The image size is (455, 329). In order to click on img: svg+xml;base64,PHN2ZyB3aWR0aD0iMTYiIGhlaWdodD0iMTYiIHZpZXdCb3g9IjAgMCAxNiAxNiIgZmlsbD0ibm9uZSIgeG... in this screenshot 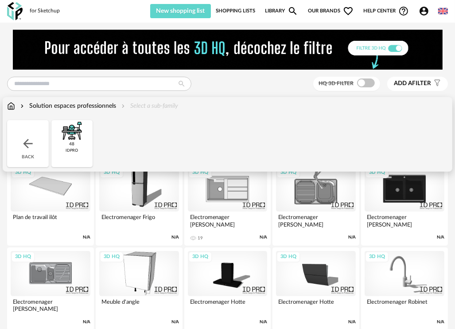, I will do `click(22, 106)`.